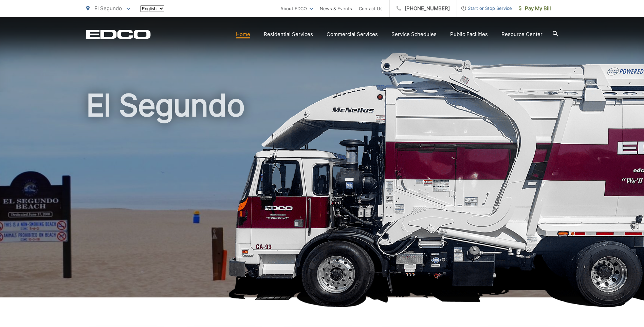 This screenshot has height=327, width=644. What do you see at coordinates (335, 9) in the screenshot?
I see `a: News & Events` at bounding box center [335, 9].